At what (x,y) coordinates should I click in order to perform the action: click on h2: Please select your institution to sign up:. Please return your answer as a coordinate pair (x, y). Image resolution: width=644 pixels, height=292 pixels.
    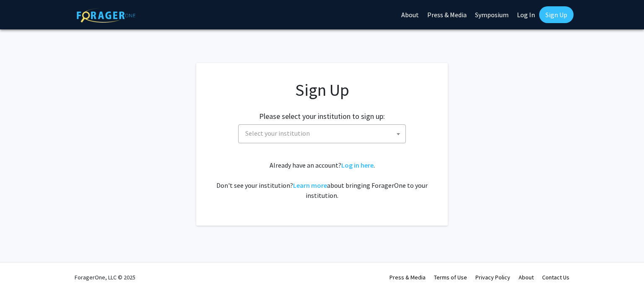
    Looking at the image, I should click on (322, 116).